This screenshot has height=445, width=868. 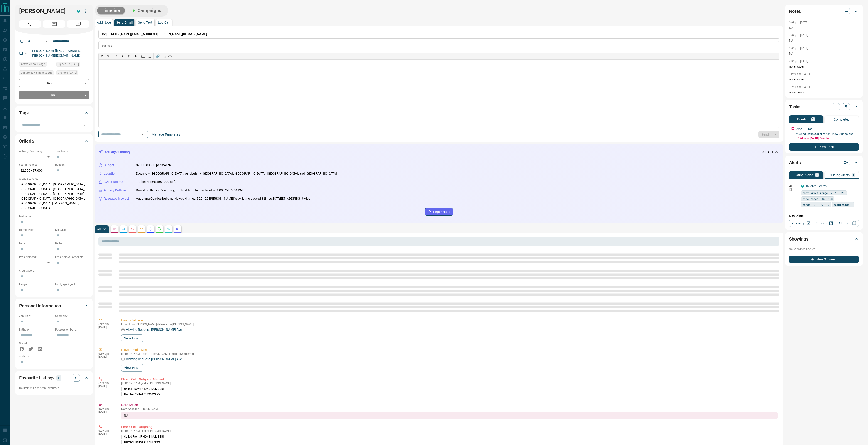 What do you see at coordinates (72, 73) in the screenshot?
I see `div: Sun Dec 22 2024` at bounding box center [72, 73].